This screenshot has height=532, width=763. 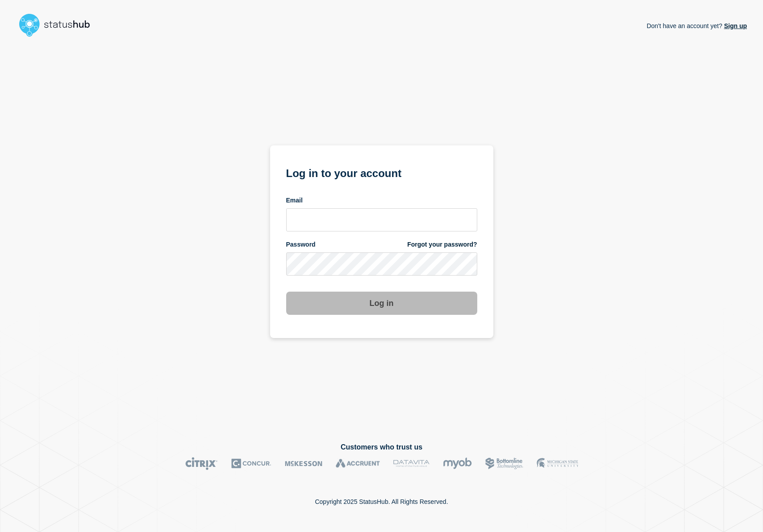 What do you see at coordinates (411, 464) in the screenshot?
I see `img: DataVita logo` at bounding box center [411, 464].